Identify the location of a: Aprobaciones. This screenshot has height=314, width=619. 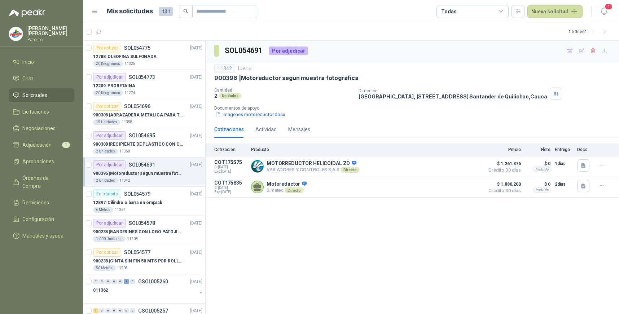
(41, 162).